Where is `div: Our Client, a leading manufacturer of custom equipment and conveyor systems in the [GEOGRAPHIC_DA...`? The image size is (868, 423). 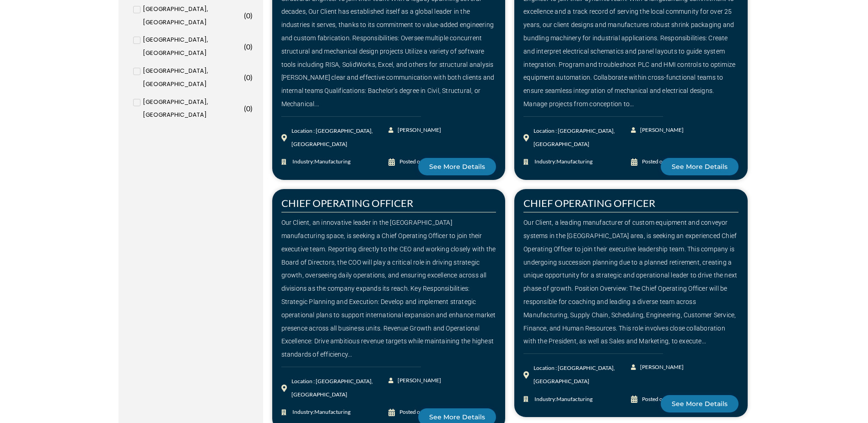 div: Our Client, a leading manufacturer of custom equipment and conveyor systems in the [GEOGRAPHIC_DA... is located at coordinates (631, 282).